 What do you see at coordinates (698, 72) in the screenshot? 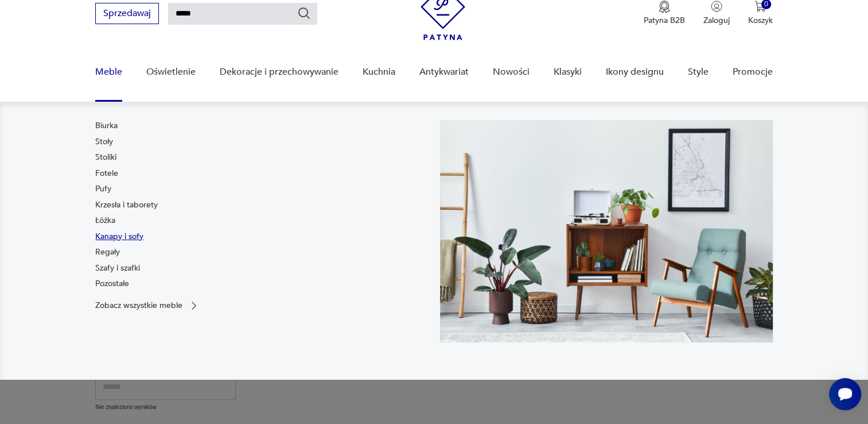
I see `a: Style` at bounding box center [698, 72].